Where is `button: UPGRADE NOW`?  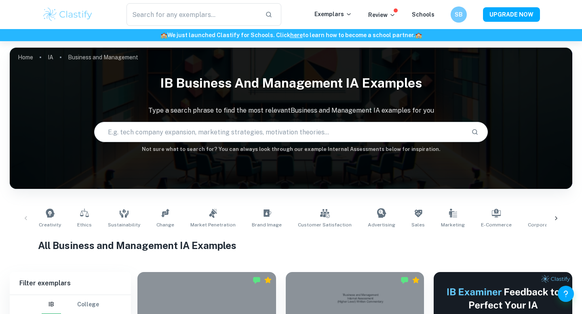
button: UPGRADE NOW is located at coordinates (511, 15).